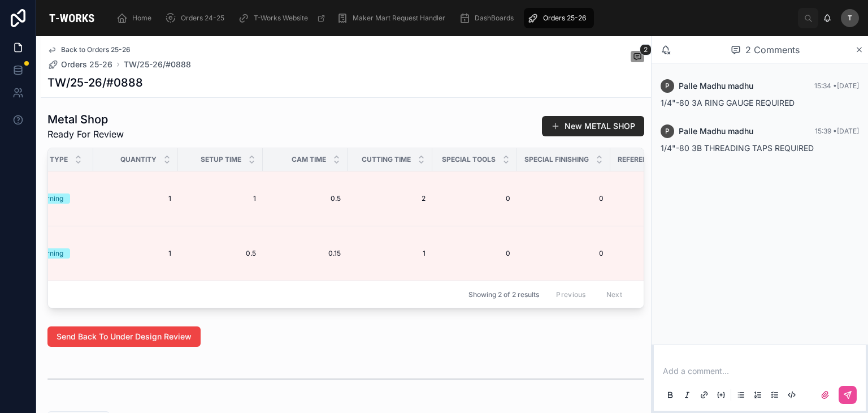 The image size is (868, 413). I want to click on span: Back to Orders 25-26, so click(96, 50).